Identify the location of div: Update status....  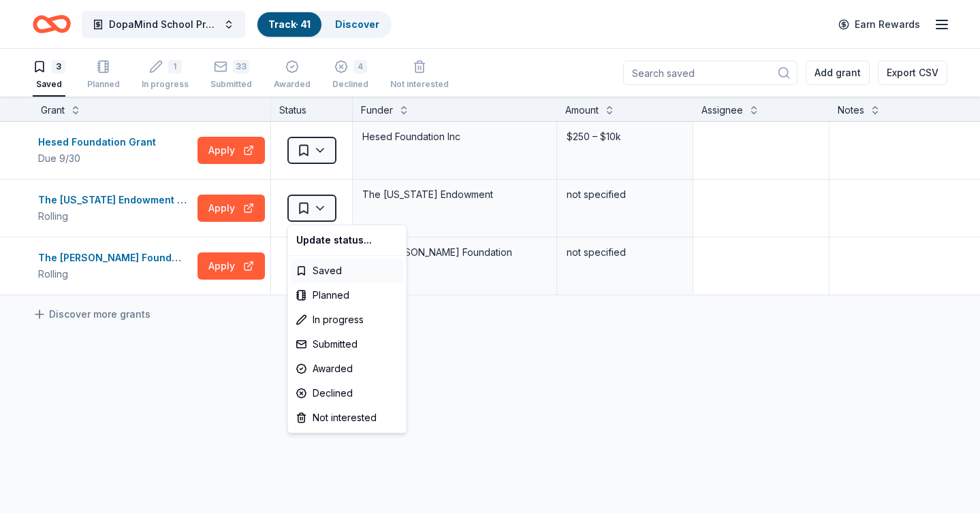
(347, 240).